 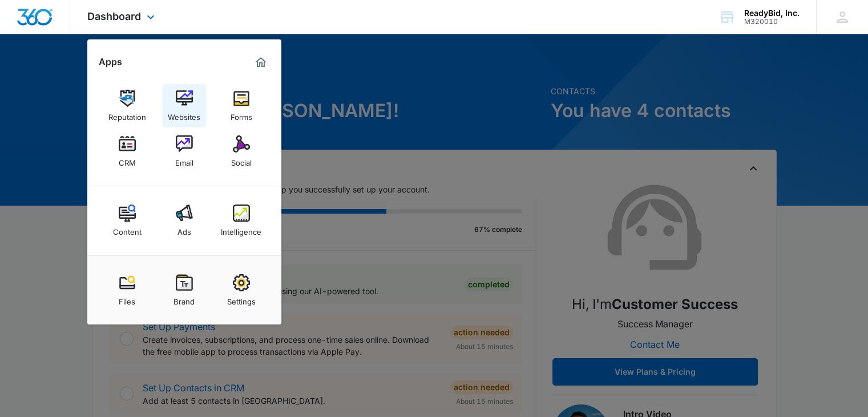 What do you see at coordinates (127, 114) in the screenshot?
I see `div: Reputation` at bounding box center [127, 114].